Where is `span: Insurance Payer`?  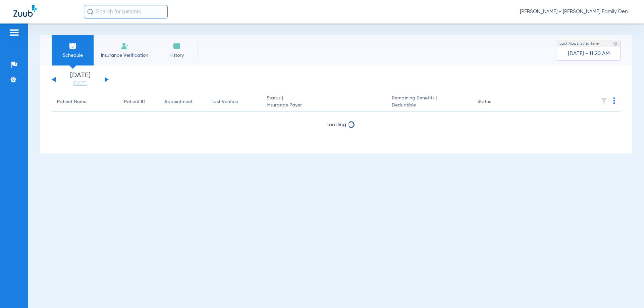 span: Insurance Payer is located at coordinates (324, 105).